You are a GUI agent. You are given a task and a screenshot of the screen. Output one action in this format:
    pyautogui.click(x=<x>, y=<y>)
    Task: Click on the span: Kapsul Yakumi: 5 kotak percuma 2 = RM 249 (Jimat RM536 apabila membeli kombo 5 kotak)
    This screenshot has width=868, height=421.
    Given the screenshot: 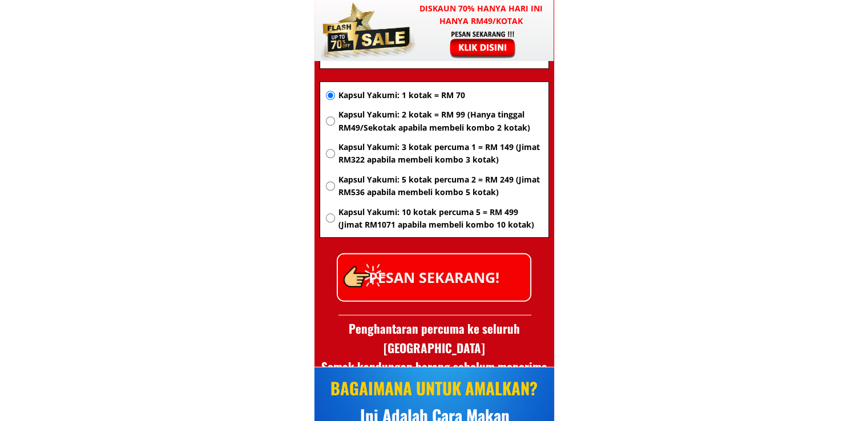 What is the action you would take?
    pyautogui.click(x=440, y=186)
    